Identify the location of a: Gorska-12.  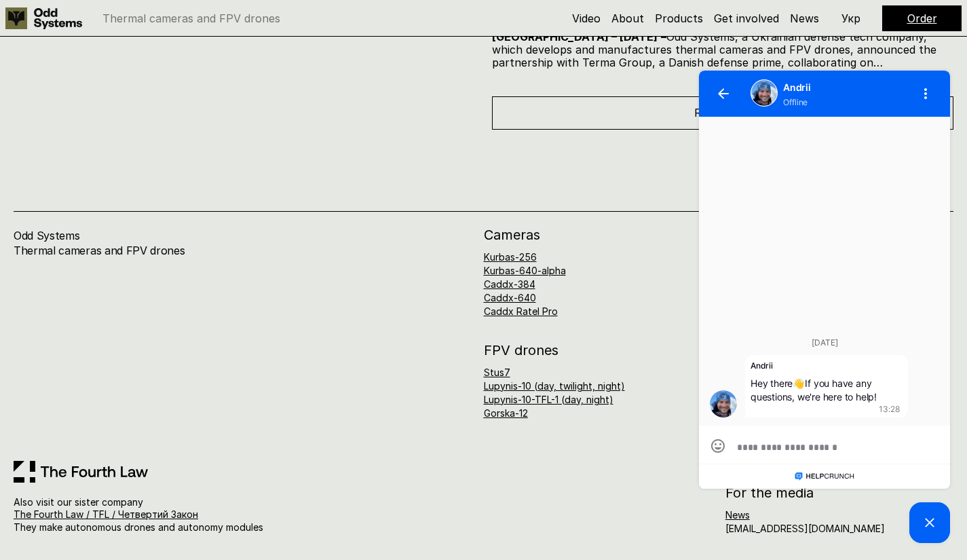
(506, 413).